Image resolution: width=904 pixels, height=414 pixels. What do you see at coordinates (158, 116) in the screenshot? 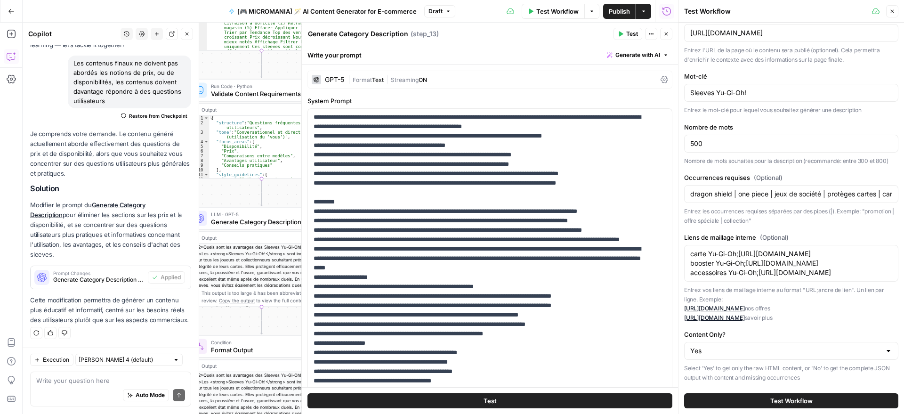
I see `span: Restore from Checkpoint` at bounding box center [158, 116].